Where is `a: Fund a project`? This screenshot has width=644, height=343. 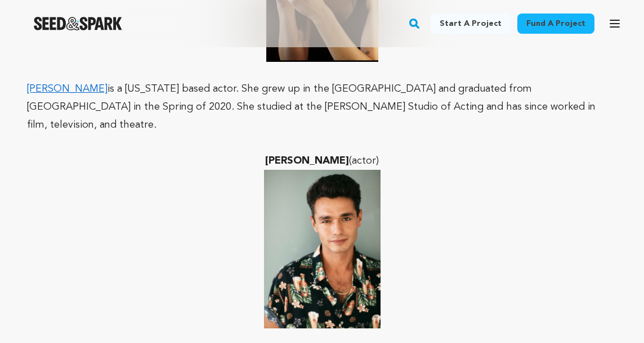 a: Fund a project is located at coordinates (556, 23).